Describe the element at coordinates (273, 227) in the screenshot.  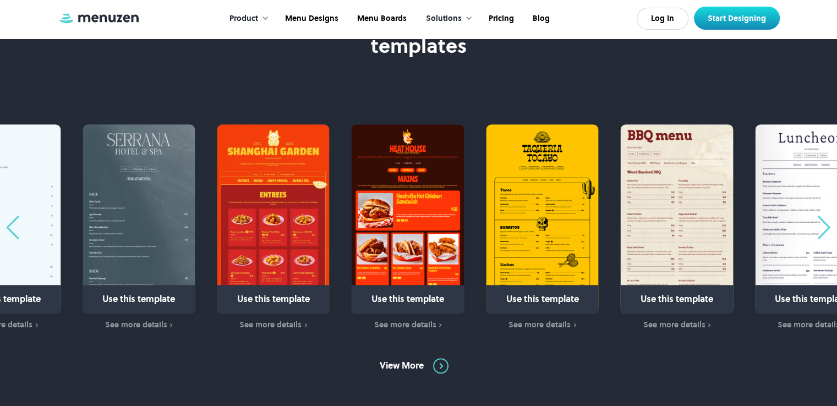
I see `div: 1 / 31` at that location.